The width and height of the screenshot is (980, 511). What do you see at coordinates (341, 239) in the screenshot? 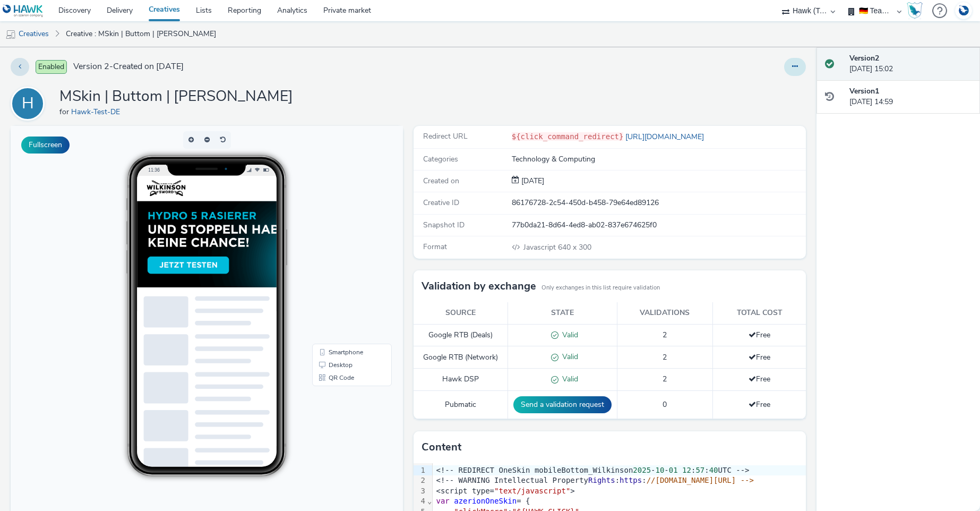
I see `li: Desktop` at bounding box center [341, 239].